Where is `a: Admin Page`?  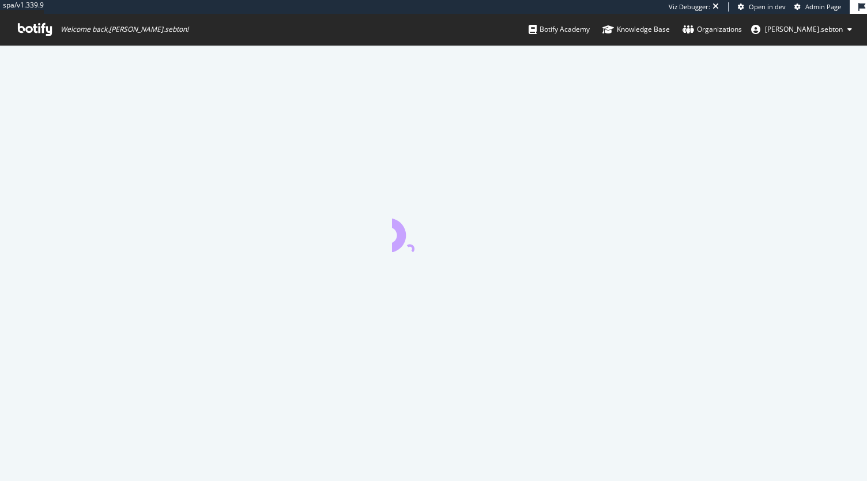 a: Admin Page is located at coordinates (817, 7).